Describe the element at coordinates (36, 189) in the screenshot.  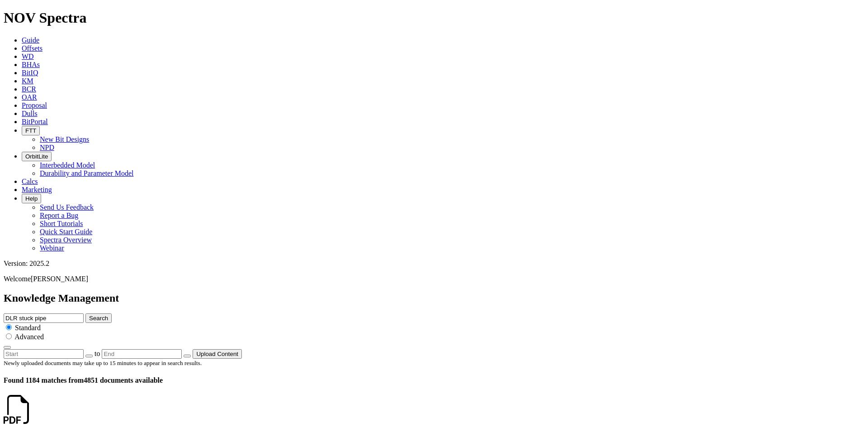
I see `span: Marketing` at that location.